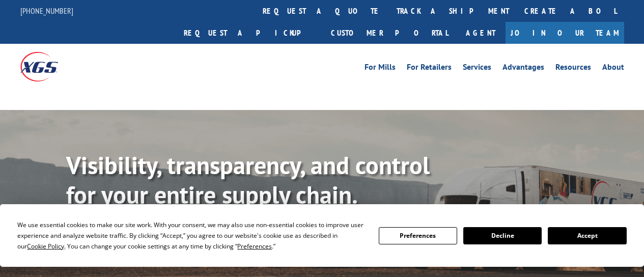 This screenshot has width=644, height=277. Describe the element at coordinates (565, 33) in the screenshot. I see `a: Join Our Team` at that location.